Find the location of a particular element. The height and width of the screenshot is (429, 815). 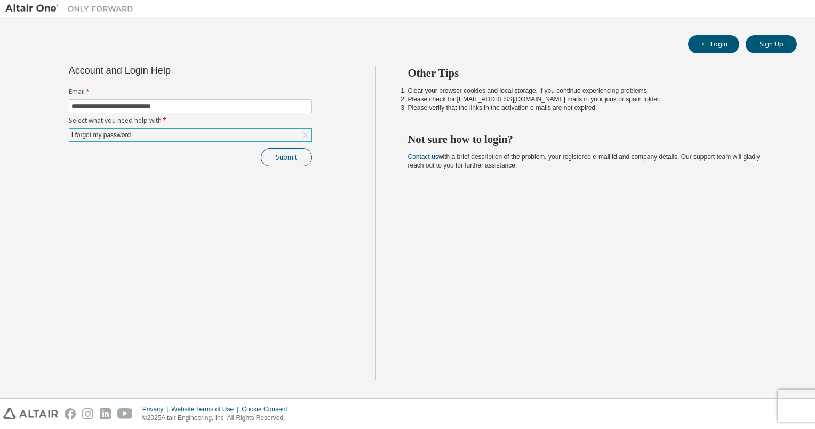

li: Clear your browser cookies and local storage, if you continue experiencing problems. is located at coordinates (593, 91).